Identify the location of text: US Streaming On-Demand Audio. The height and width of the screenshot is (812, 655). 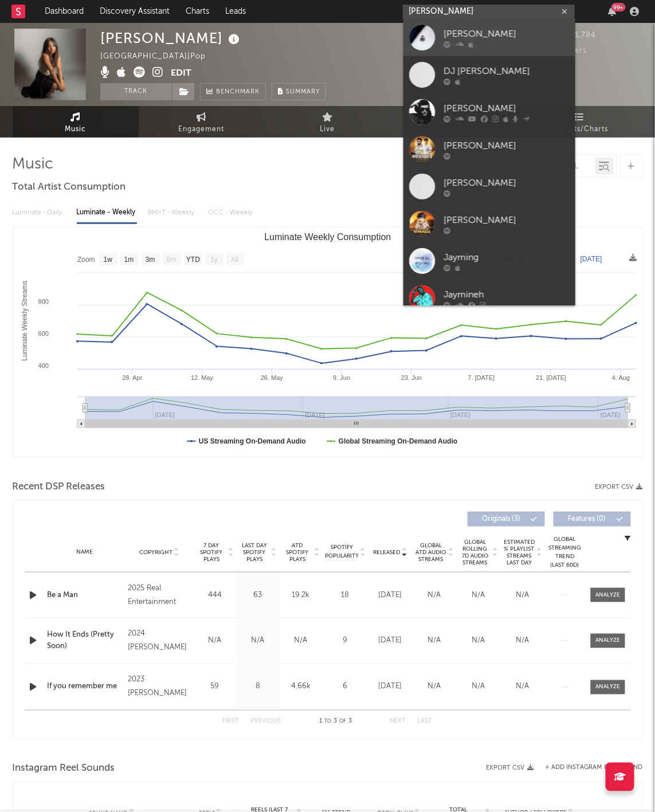
(252, 442).